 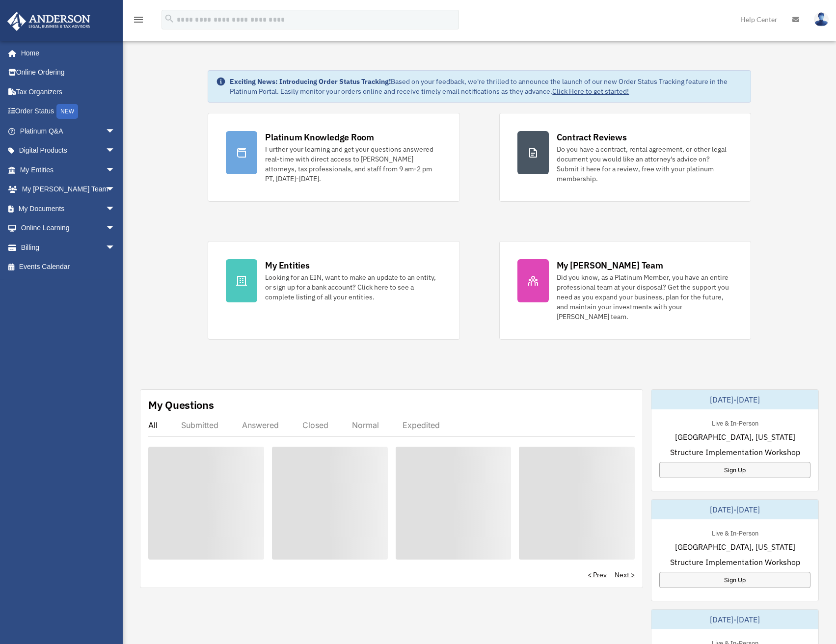 I want to click on a: Online Ordering, so click(x=68, y=73).